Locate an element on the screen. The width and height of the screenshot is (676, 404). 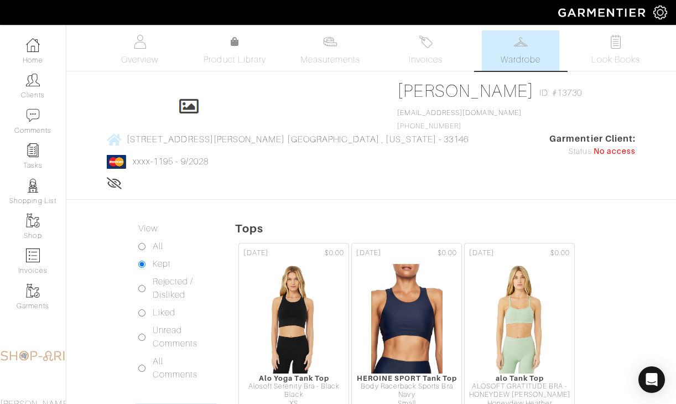
div: HEROINE SPORT Tank Top is located at coordinates (407, 378).